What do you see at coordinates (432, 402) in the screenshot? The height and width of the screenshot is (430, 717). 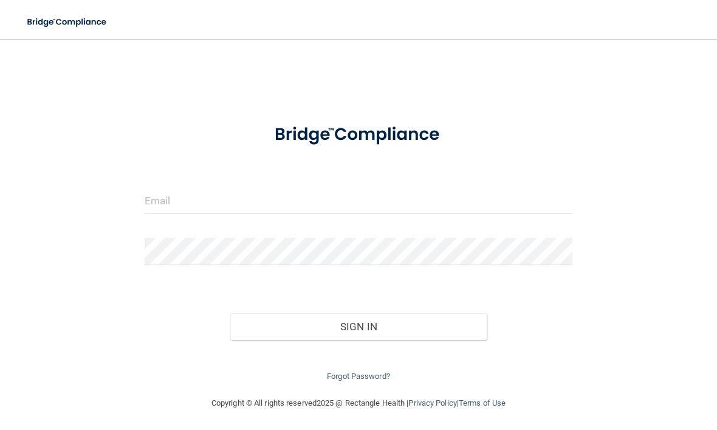 I see `a: Privacy Policy` at bounding box center [432, 402].